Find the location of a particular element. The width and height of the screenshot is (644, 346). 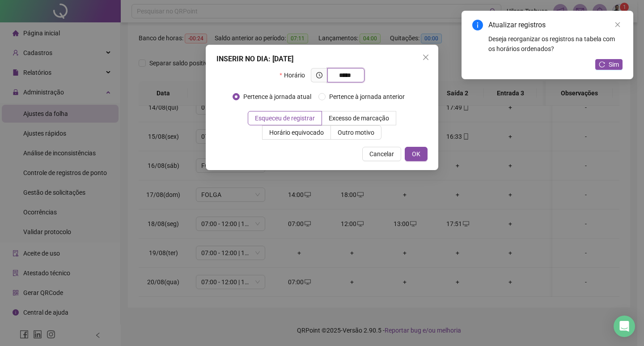

span: Outro motivo is located at coordinates (356, 132).